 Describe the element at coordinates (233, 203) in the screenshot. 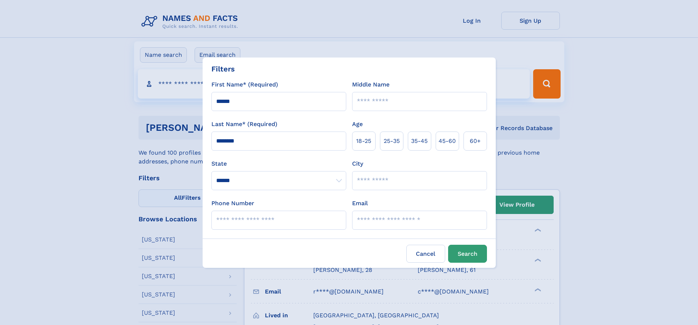

I see `label: Phone Number` at that location.